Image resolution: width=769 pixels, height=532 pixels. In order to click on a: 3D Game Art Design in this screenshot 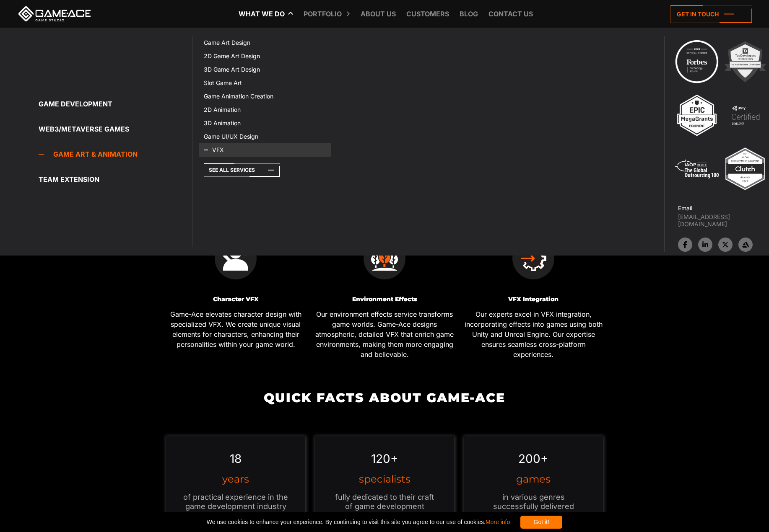, I will do `click(265, 69)`.